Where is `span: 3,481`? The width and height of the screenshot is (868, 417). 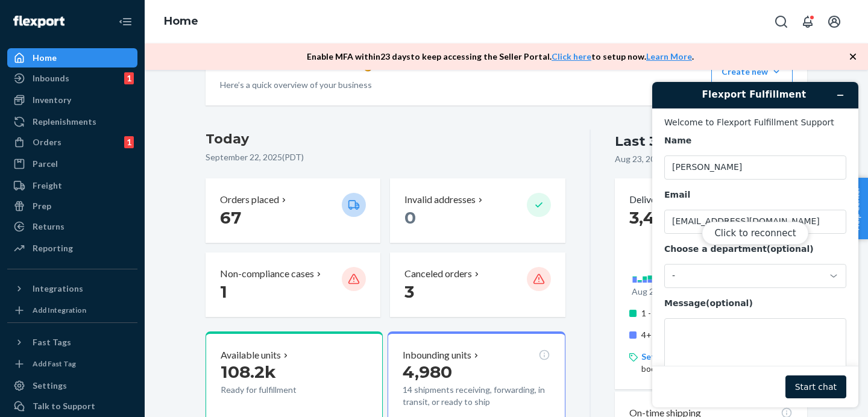 span: 3,481 is located at coordinates (652, 218).